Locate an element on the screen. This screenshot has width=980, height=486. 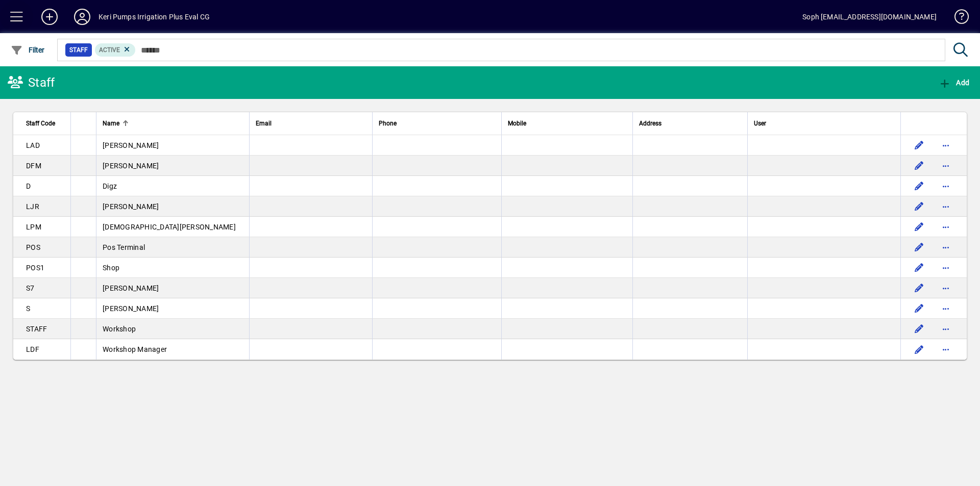
span: Add is located at coordinates (954, 83).